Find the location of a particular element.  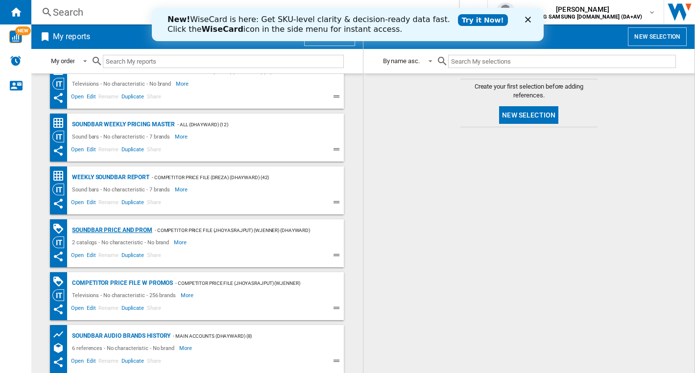

img: profile.jpg is located at coordinates (505, 12).